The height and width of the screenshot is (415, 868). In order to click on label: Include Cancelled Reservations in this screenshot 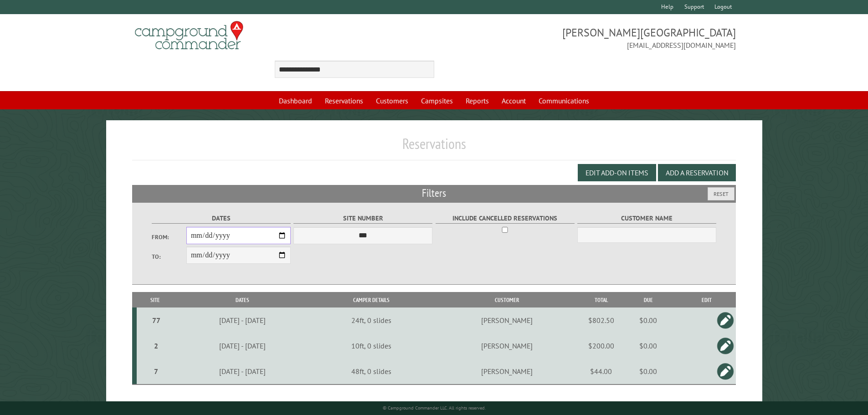, I will do `click(505, 218)`.